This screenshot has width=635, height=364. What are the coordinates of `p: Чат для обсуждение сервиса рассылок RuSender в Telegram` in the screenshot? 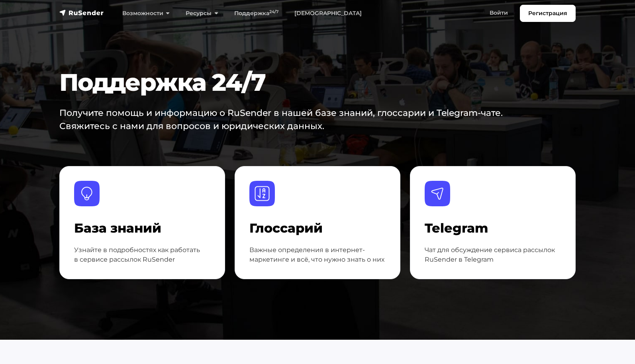 It's located at (493, 255).